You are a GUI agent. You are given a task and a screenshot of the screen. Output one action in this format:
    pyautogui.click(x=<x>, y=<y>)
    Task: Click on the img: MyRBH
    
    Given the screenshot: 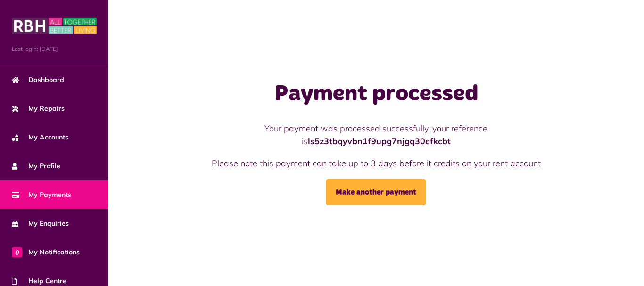 What is the action you would take?
    pyautogui.click(x=54, y=26)
    